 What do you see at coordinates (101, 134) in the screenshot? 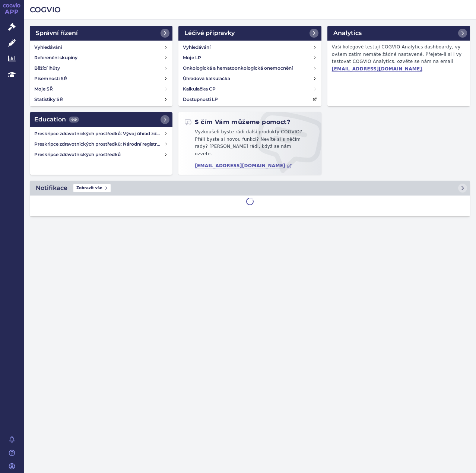
I see `a: Preskripce zdravotnických prostředků: Vývoj úhrad zdravotních pojišťoven za zdravotnické prostředky` at bounding box center [101, 134].